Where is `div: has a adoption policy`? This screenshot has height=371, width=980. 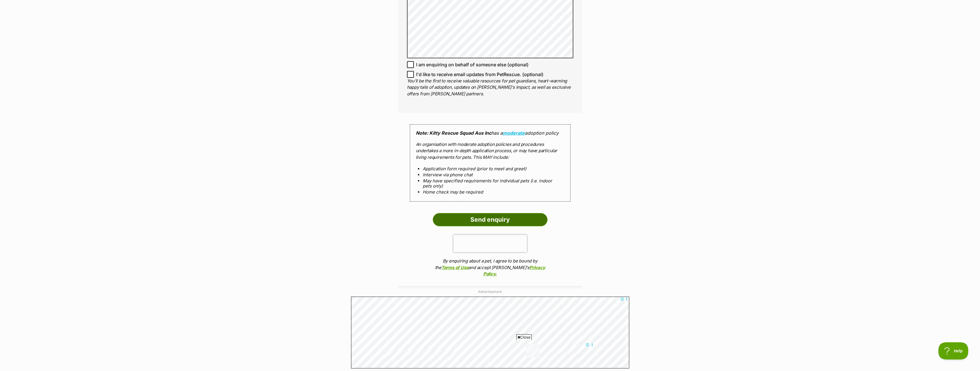 div: has a adoption policy is located at coordinates (490, 163).